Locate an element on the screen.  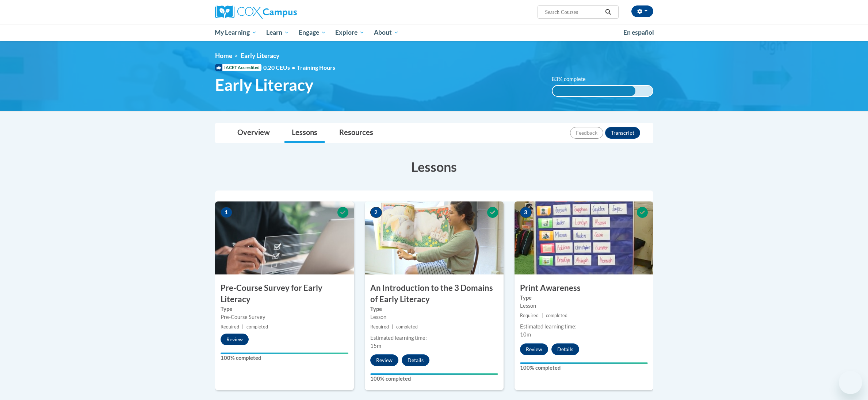
span: 0.20 CEUs is located at coordinates (280, 67).